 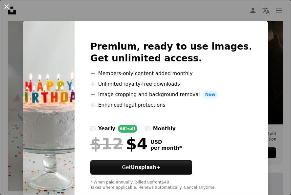 What do you see at coordinates (107, 129) in the screenshot?
I see `div: yearly` at bounding box center [107, 129].